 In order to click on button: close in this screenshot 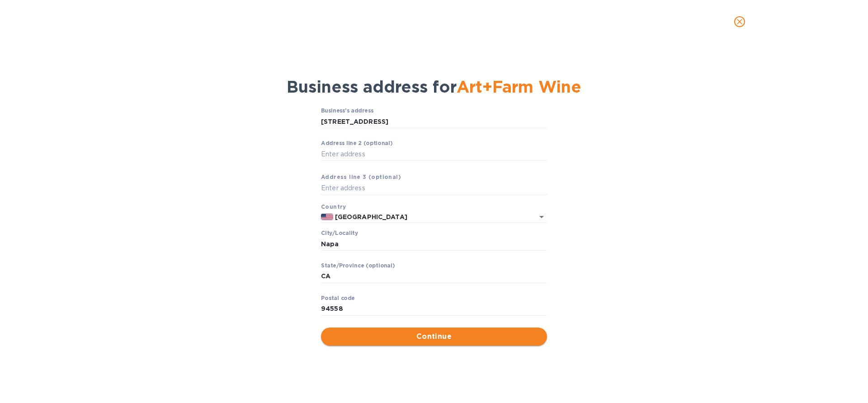, I will do `click(740, 22)`.